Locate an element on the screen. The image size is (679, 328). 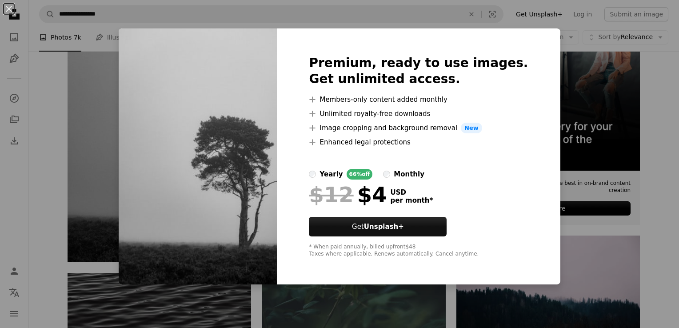
li: Members-only content added monthly is located at coordinates (418, 100).